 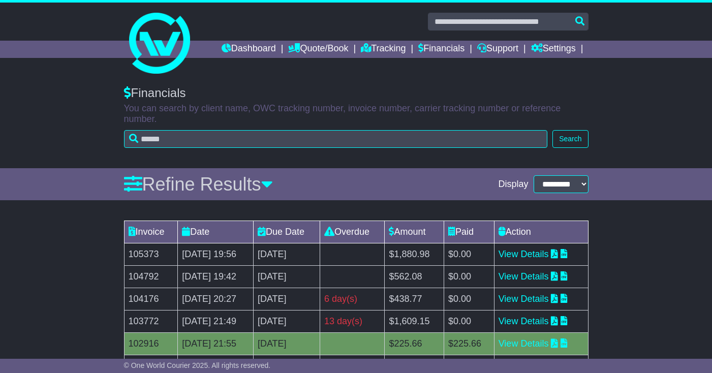 What do you see at coordinates (356, 114) in the screenshot?
I see `p: You can search by client name, OWC tracking number, invoice number, carrier tracking number or re...` at bounding box center [356, 114].